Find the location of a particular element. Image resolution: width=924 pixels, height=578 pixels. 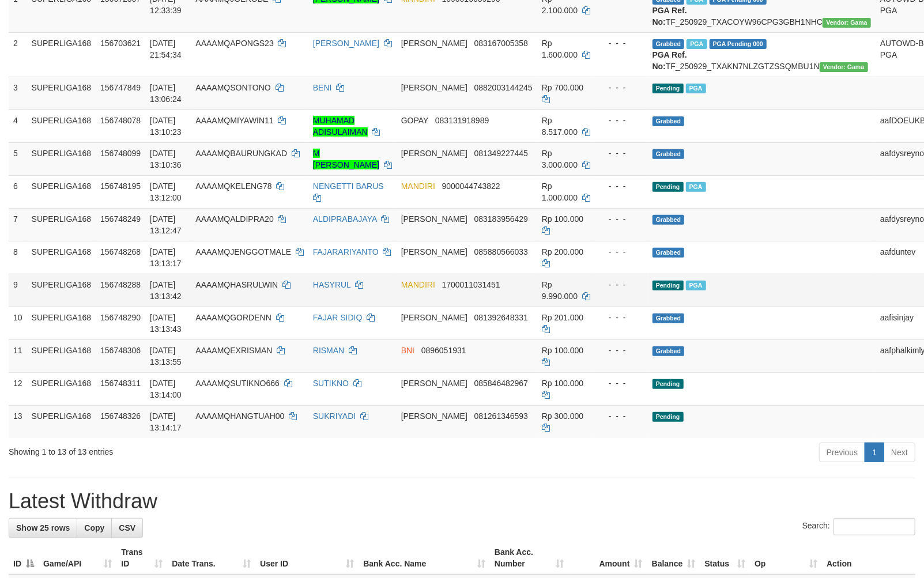

span: Rp 201.000 is located at coordinates (562, 317).